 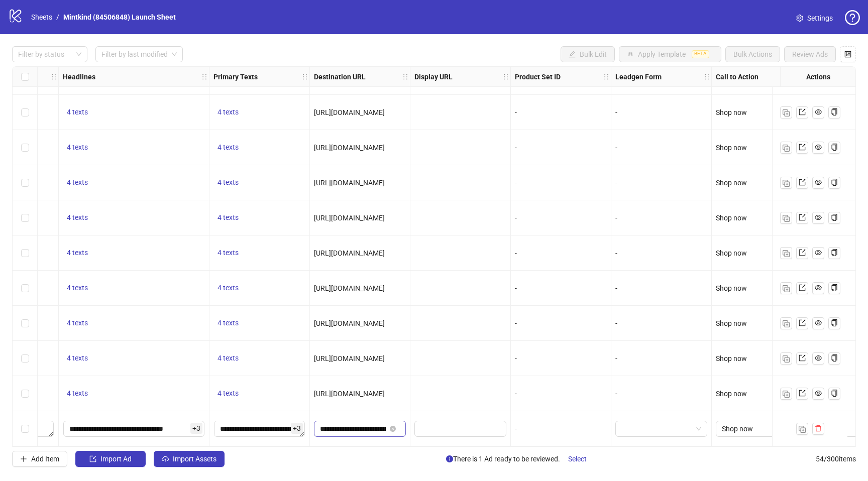 I want to click on span: Select, so click(x=577, y=459).